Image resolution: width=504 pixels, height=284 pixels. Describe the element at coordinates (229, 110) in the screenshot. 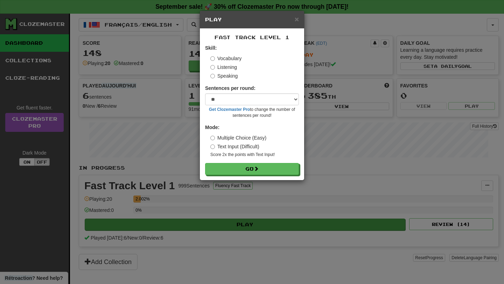

I see `a: Get Clozemaster Pro` at that location.